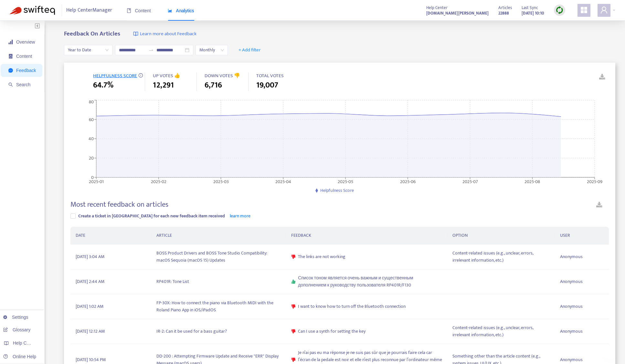 The image size is (625, 364). Describe the element at coordinates (337, 190) in the screenshot. I see `span: Helpfulness Score` at that location.